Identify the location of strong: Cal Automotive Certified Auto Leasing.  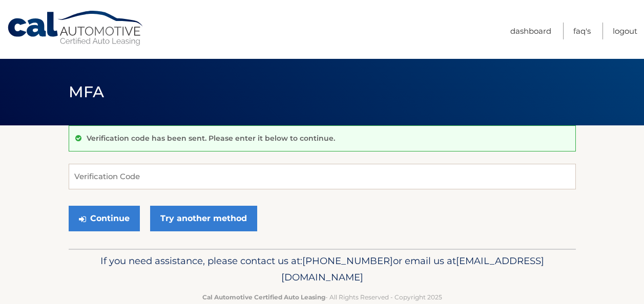
(264, 297).